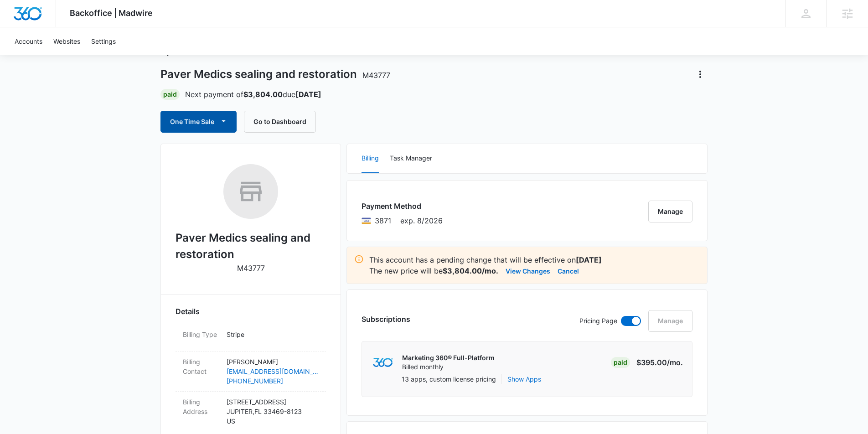 Image resolution: width=868 pixels, height=434 pixels. Describe the element at coordinates (251, 338) in the screenshot. I see `div: Billing TypeStripe` at that location.